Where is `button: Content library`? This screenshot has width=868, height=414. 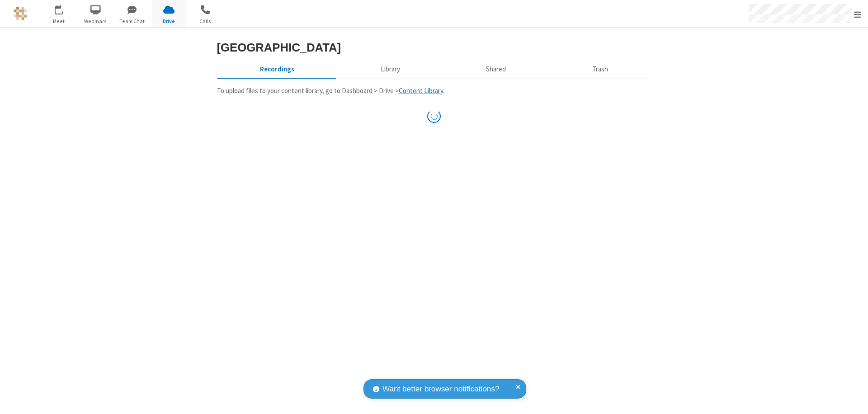
button: Content library is located at coordinates (390, 69).